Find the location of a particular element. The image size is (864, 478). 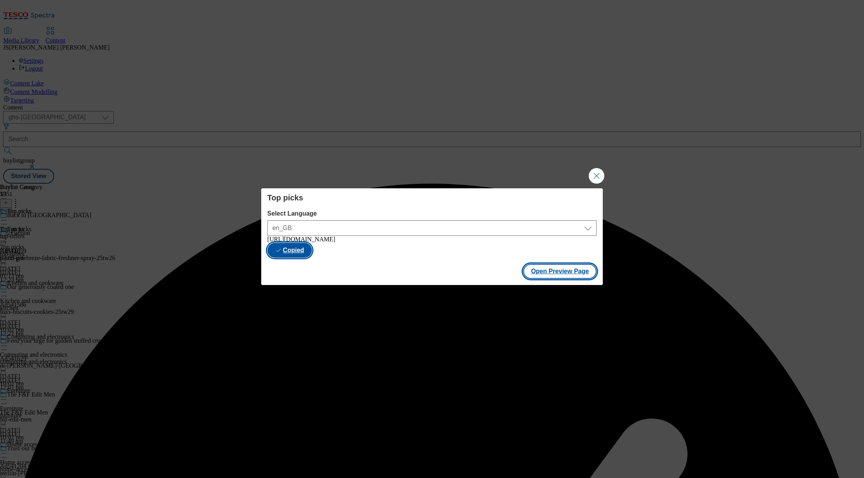

label: Select Language is located at coordinates (432, 214).